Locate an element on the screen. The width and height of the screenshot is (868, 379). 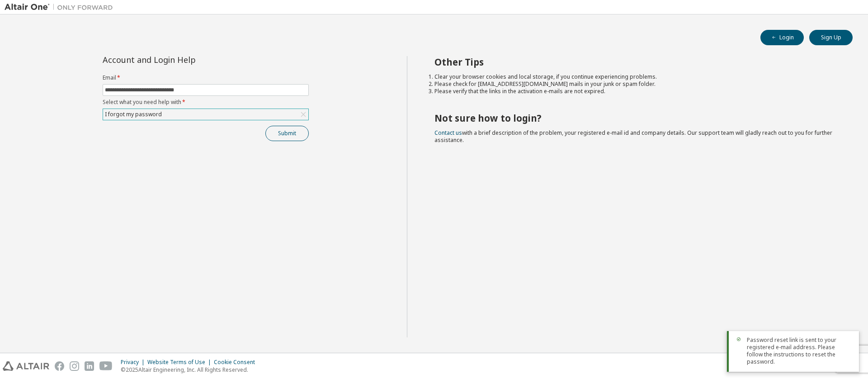
h2: Other Tips is located at coordinates (636, 62).